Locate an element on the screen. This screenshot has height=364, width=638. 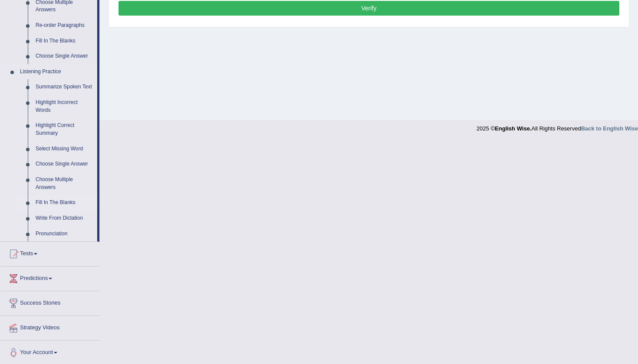
a: Listening Practice is located at coordinates (57, 72).